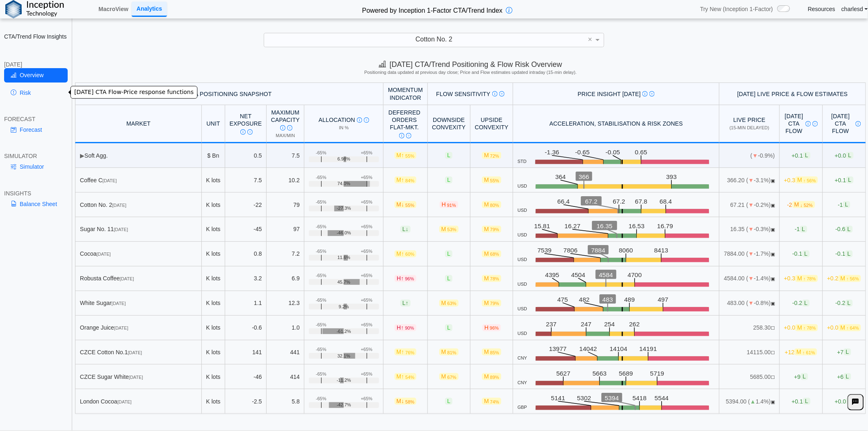  I want to click on span: 76%, so click(410, 352).